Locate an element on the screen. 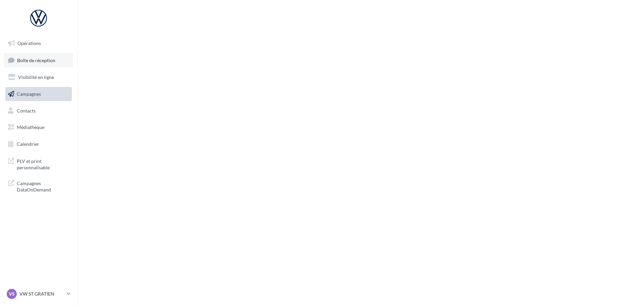 This screenshot has width=644, height=306. a: Opérations is located at coordinates (39, 43).